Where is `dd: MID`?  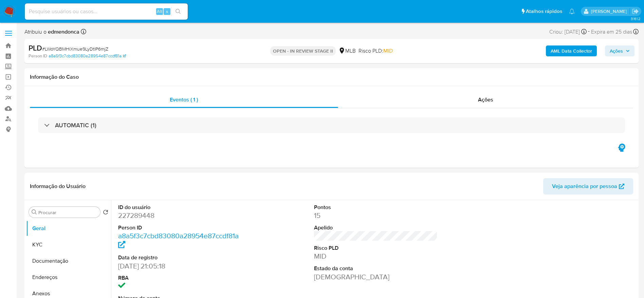
dd: MID is located at coordinates (376, 256).